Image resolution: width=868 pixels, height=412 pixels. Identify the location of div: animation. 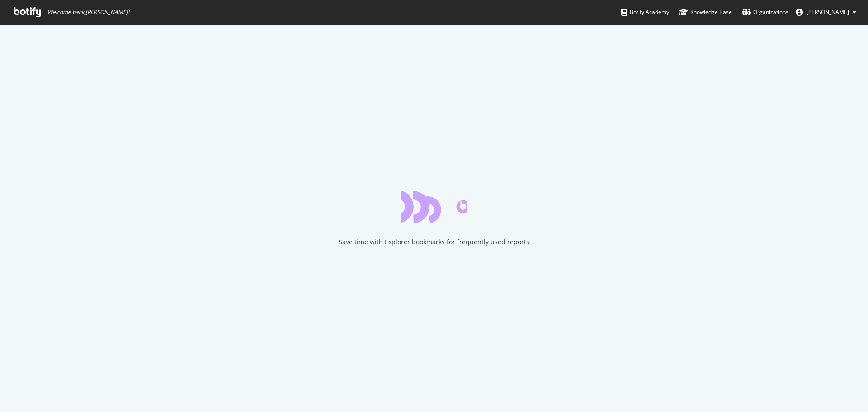
(434, 207).